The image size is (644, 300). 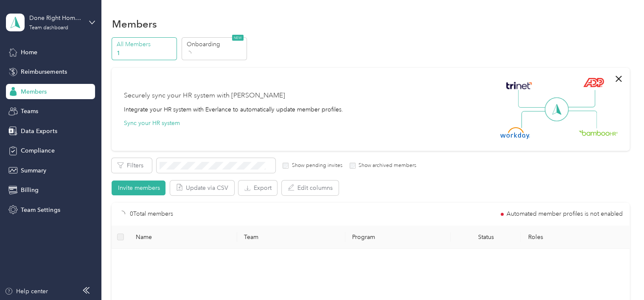 What do you see at coordinates (183, 237) in the screenshot?
I see `th: Name` at bounding box center [183, 237].